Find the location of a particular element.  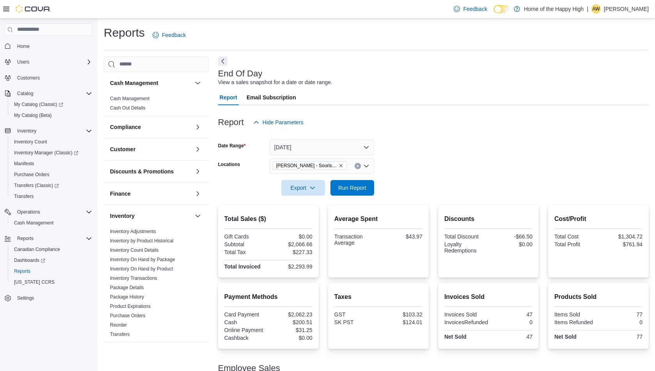

span: Hide Parameters is located at coordinates (283, 122).